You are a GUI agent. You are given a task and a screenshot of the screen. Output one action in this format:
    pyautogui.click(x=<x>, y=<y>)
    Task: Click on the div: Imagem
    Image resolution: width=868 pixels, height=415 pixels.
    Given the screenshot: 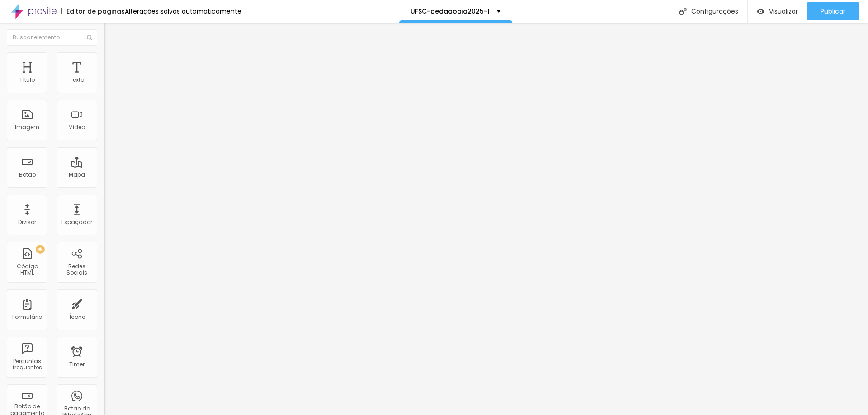 What is the action you would take?
    pyautogui.click(x=27, y=127)
    